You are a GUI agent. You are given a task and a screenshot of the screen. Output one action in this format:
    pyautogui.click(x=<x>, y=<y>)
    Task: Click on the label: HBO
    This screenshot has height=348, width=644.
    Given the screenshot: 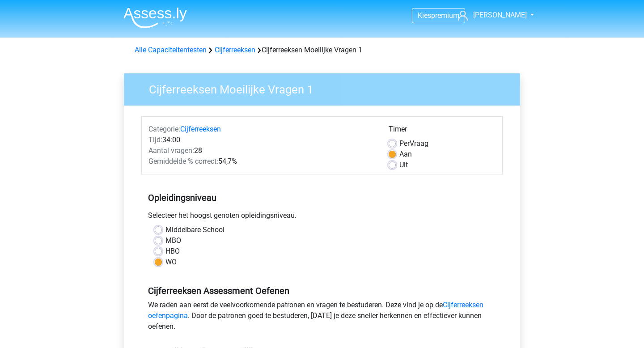 What is the action you would take?
    pyautogui.click(x=173, y=251)
    